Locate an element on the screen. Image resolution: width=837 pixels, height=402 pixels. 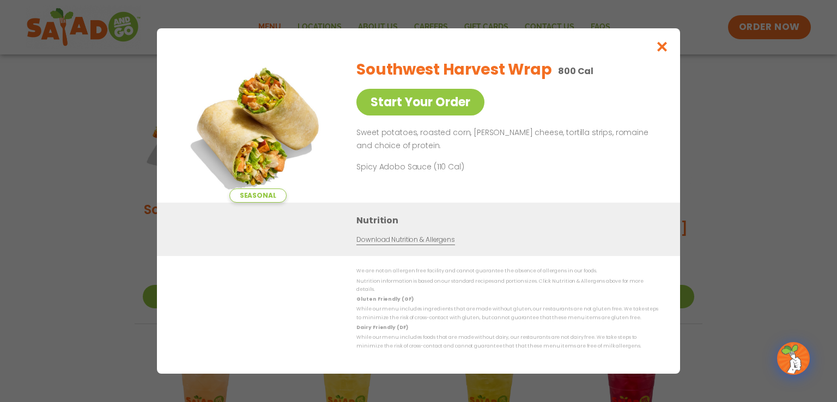
h2: Southwest Harvest Wrap is located at coordinates (454, 70).